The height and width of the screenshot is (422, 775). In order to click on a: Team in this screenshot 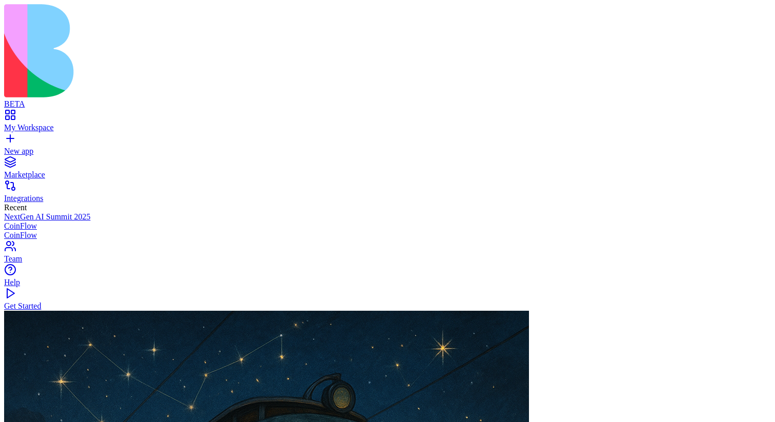, I will do `click(387, 254)`.